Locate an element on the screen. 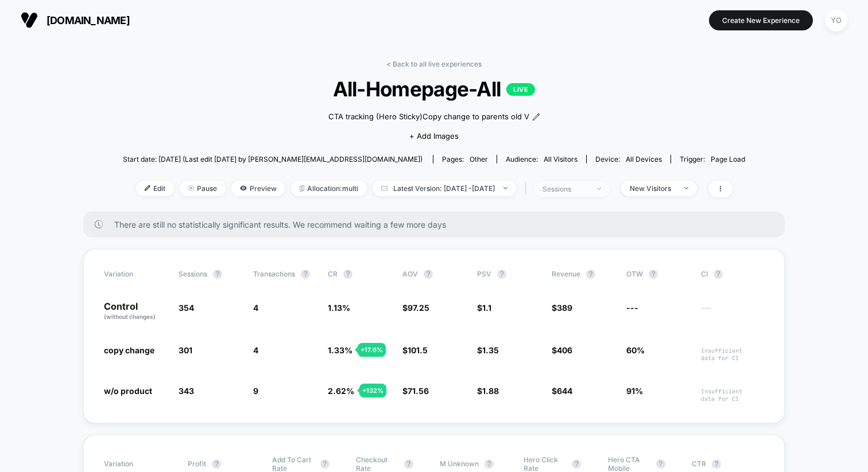 Image resolution: width=868 pixels, height=472 pixels. span: 2.62 % is located at coordinates (341, 391).